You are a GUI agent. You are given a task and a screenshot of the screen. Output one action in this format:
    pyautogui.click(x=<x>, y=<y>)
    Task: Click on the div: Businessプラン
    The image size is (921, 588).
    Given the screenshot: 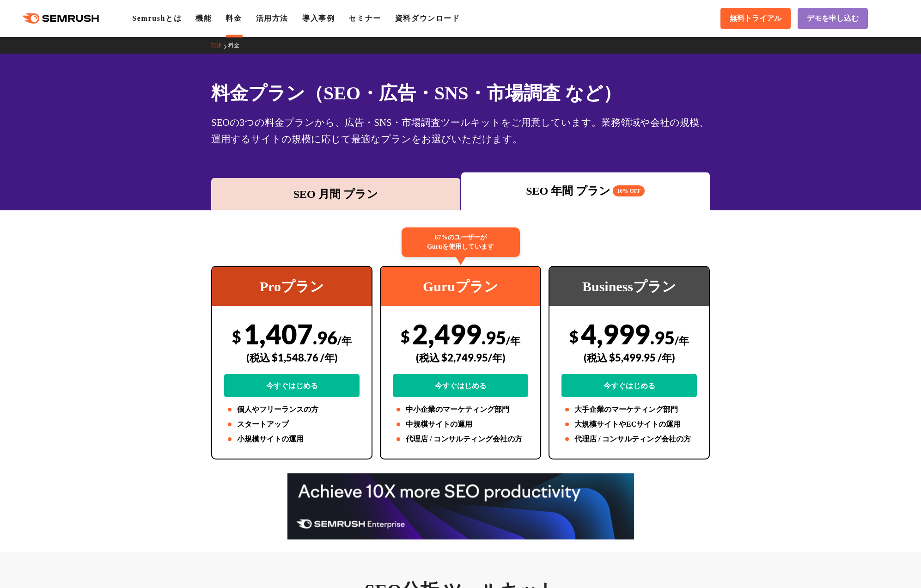 What is the action you would take?
    pyautogui.click(x=629, y=286)
    